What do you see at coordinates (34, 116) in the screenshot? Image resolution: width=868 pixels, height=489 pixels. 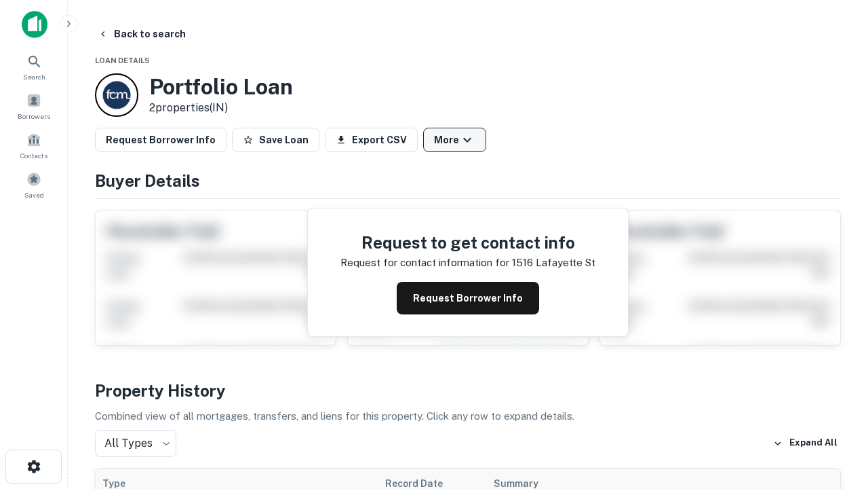 I see `span: Borrowers` at bounding box center [34, 116].